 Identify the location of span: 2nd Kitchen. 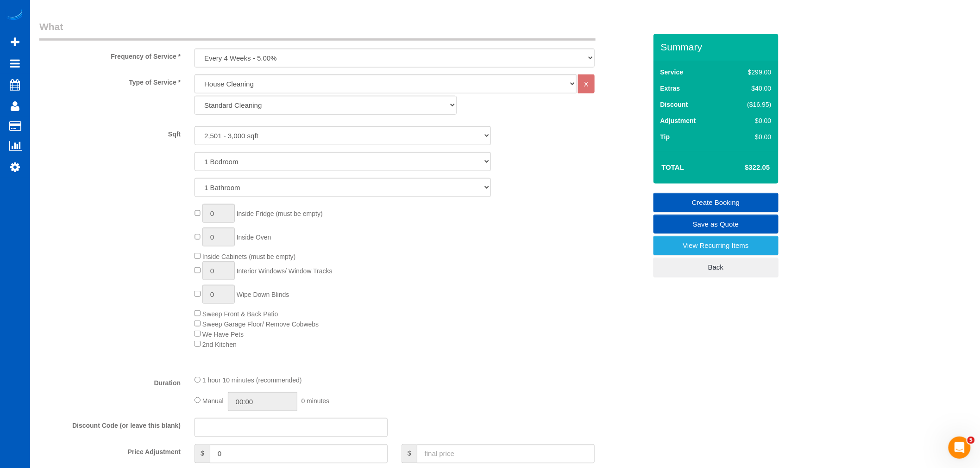
(220, 345).